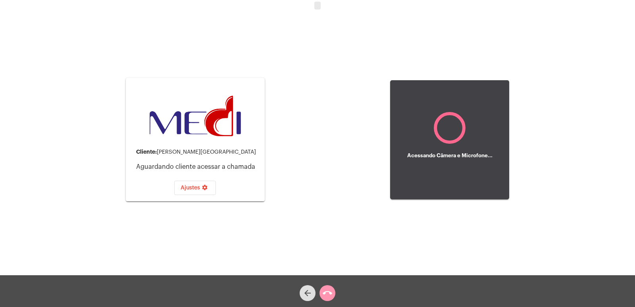  What do you see at coordinates (195, 188) in the screenshot?
I see `span: Ajustes` at bounding box center [195, 188].